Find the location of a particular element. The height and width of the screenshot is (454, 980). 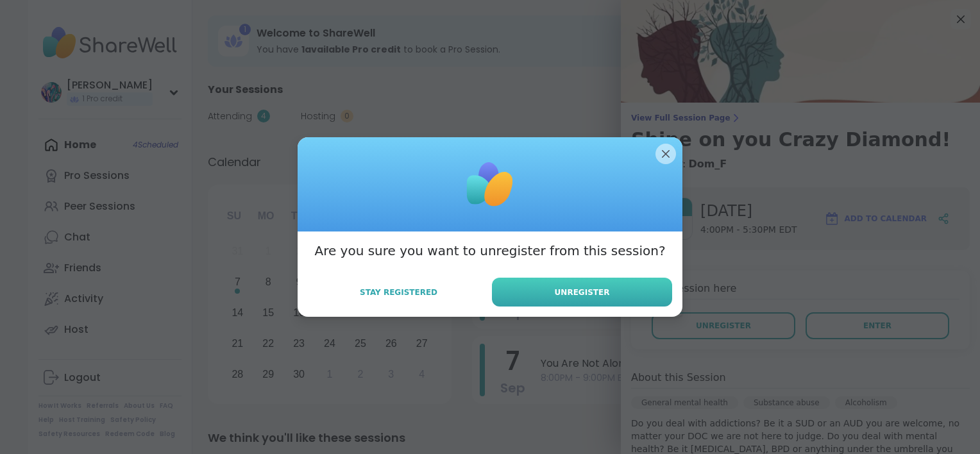

button: Unregister is located at coordinates (582, 292).